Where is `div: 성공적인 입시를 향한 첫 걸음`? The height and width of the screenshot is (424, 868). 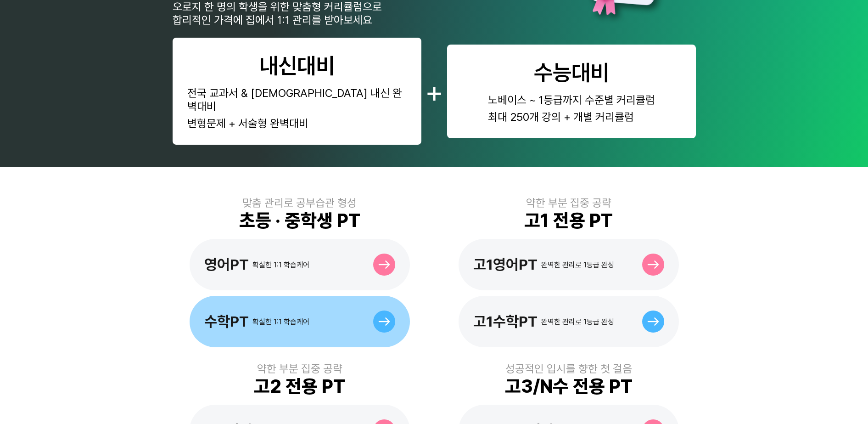 div: 성공적인 입시를 향한 첫 걸음 is located at coordinates (569, 368).